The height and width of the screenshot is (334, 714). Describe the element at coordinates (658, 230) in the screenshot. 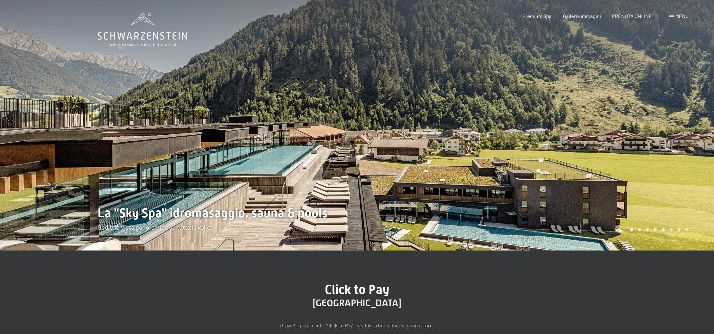

I see `div: Carousel Pagination` at that location.